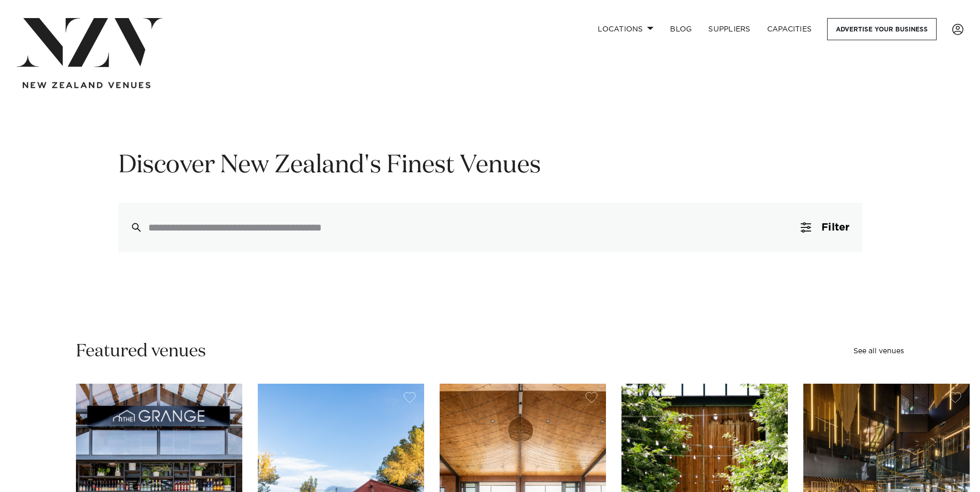  Describe the element at coordinates (879, 351) in the screenshot. I see `a: See all venues` at that location.